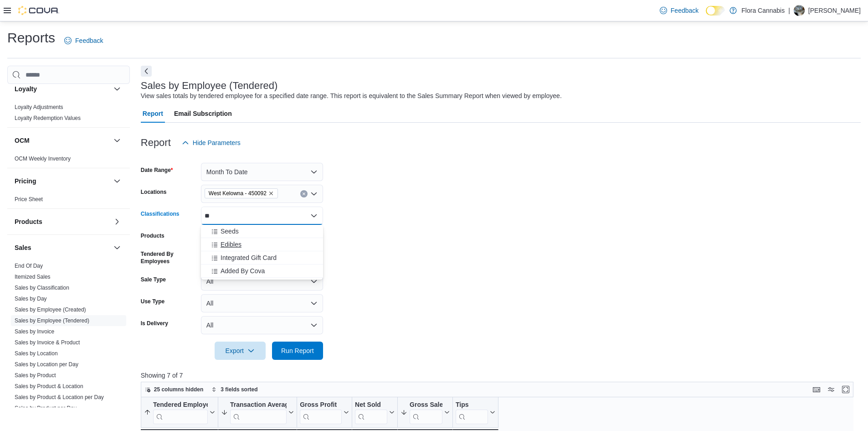  I want to click on span: Price Sheet, so click(29, 199).